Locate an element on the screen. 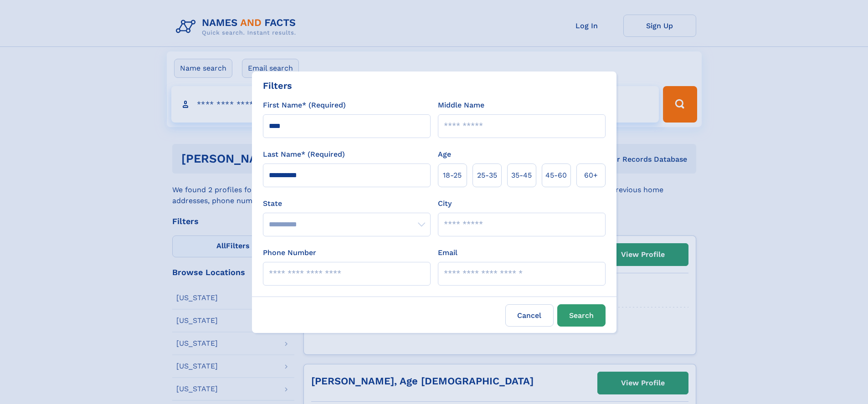  label: Phone Number is located at coordinates (289, 253).